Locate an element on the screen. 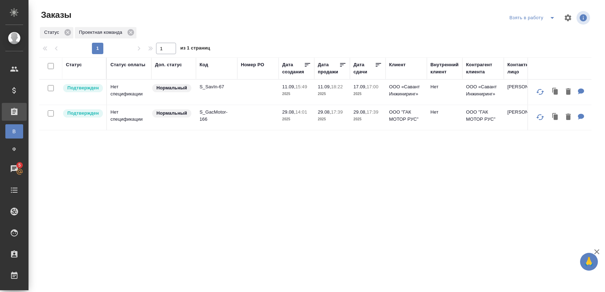 The image size is (605, 292). div: Дата продажи is located at coordinates (328, 68).